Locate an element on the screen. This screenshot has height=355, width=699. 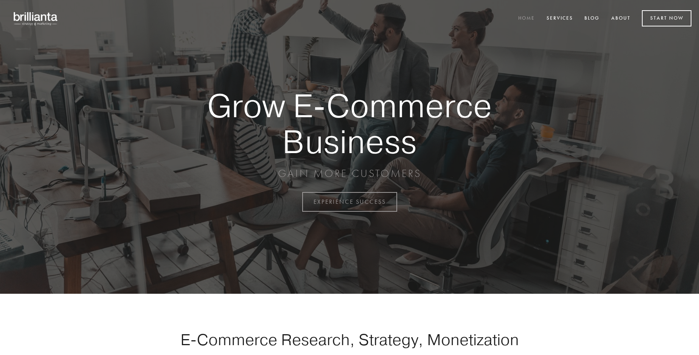
a: Services is located at coordinates (560, 19).